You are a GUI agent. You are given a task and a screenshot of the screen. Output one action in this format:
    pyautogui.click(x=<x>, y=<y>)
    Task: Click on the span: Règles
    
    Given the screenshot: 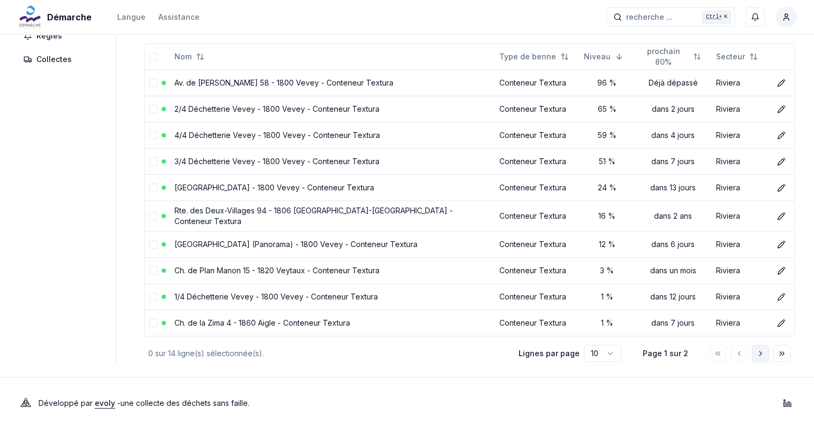 What is the action you would take?
    pyautogui.click(x=49, y=36)
    